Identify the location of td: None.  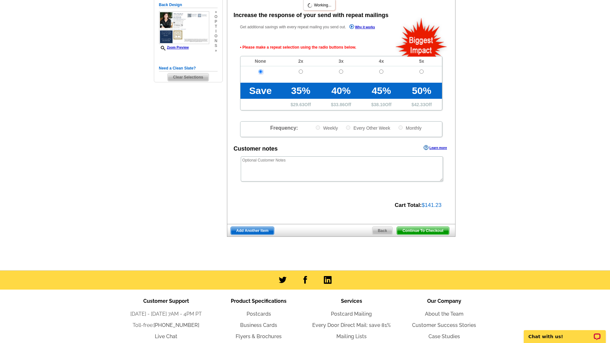
(261, 61).